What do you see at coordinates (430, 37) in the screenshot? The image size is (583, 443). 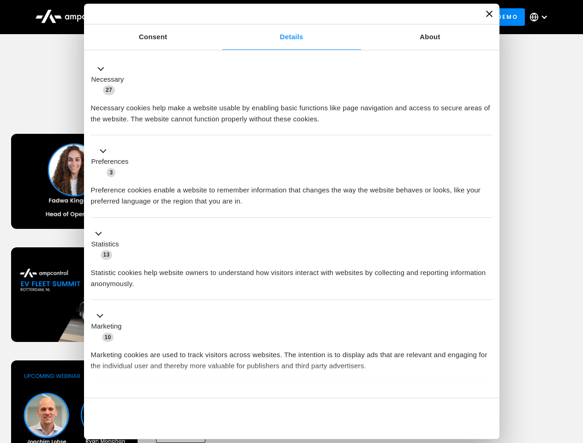 I see `a: About` at bounding box center [430, 37].